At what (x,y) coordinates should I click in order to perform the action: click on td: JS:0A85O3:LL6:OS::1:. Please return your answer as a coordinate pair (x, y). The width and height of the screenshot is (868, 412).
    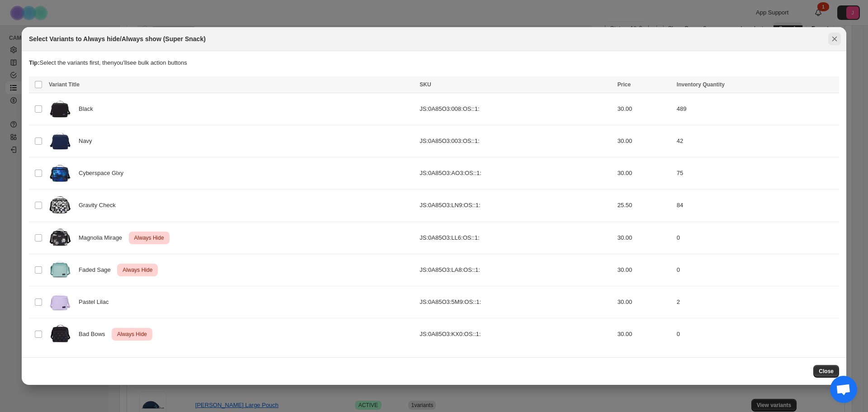
    Looking at the image, I should click on (515, 237).